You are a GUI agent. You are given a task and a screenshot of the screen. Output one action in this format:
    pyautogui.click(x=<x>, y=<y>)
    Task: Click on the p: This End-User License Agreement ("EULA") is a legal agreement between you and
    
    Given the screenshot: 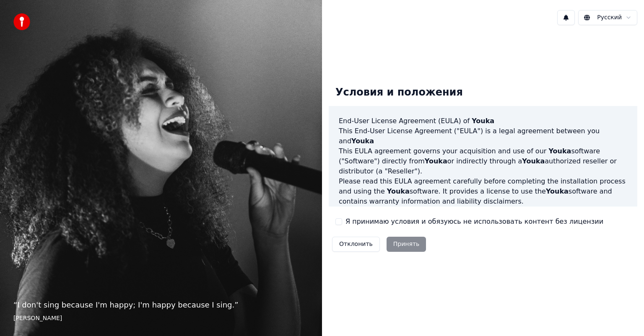 What is the action you would take?
    pyautogui.click(x=483, y=136)
    